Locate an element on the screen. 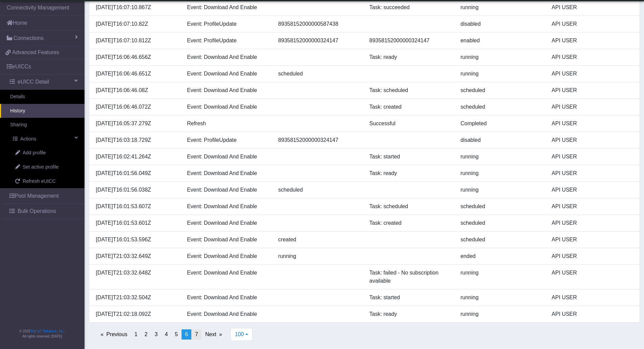 The width and height of the screenshot is (644, 349). span: eUICC Detail is located at coordinates (33, 82).